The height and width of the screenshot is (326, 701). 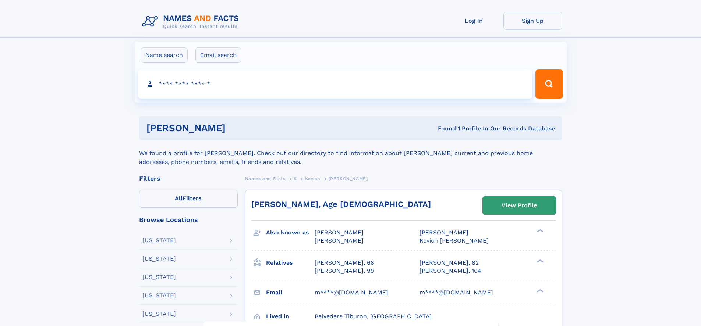 What do you see at coordinates (474, 21) in the screenshot?
I see `a: Log In` at bounding box center [474, 21].